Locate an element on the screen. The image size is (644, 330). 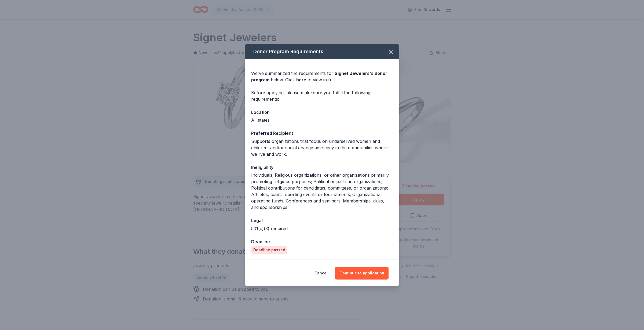
a: here is located at coordinates (301, 80).